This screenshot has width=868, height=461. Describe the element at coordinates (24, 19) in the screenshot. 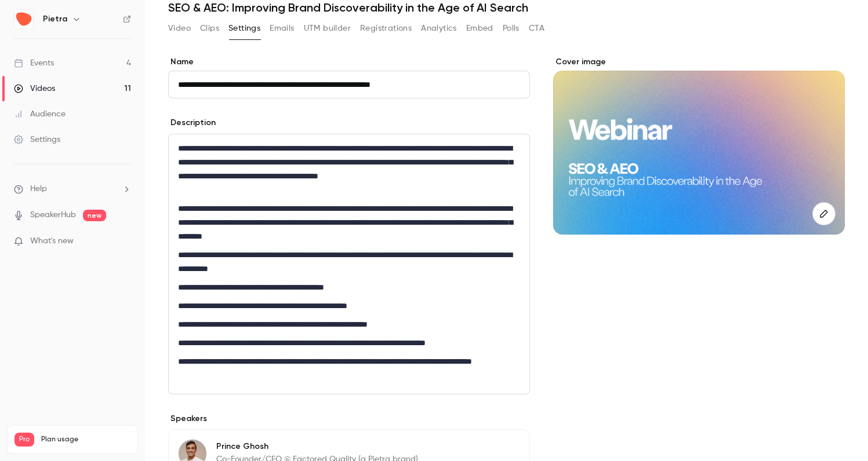

I see `img: Pietra` at that location.